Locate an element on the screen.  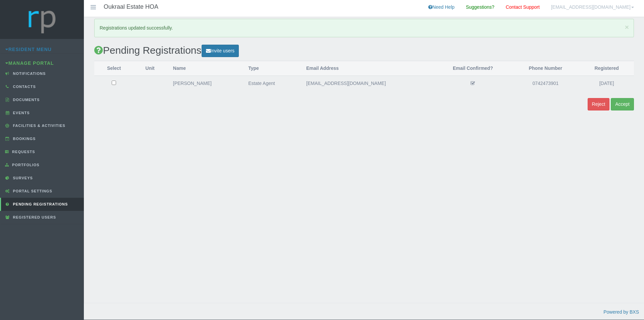
th: Unit is located at coordinates (150, 68).